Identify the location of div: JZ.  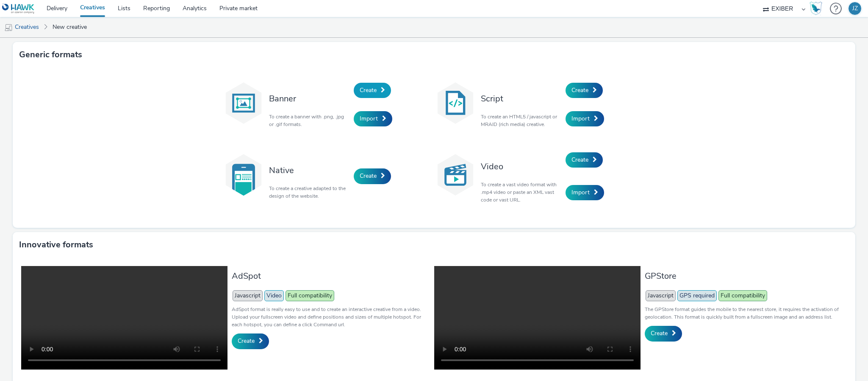
(855, 8).